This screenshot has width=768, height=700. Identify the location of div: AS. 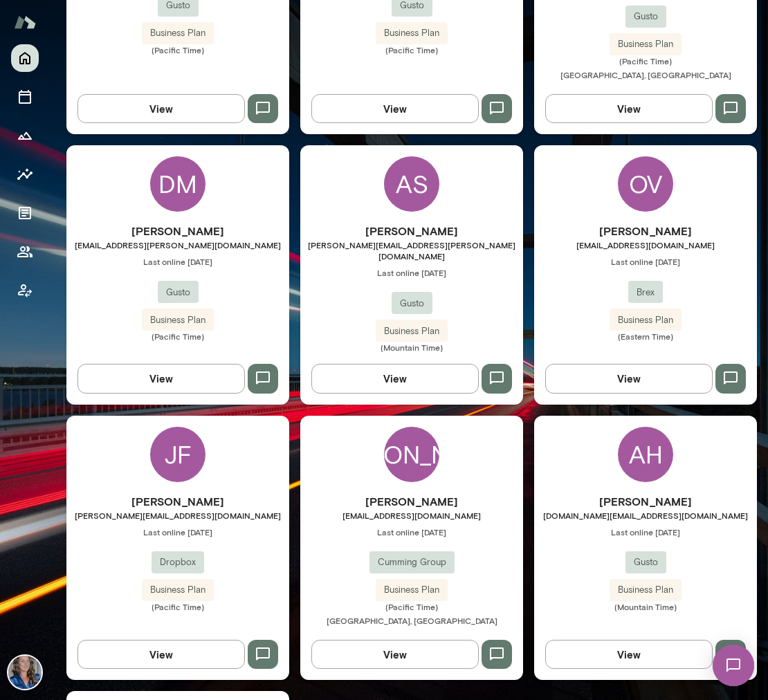
(412, 184).